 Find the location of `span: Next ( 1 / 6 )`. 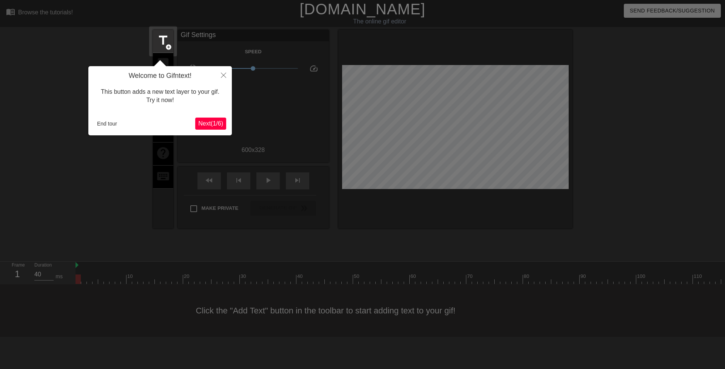

span: Next ( 1 / 6 ) is located at coordinates (211, 123).